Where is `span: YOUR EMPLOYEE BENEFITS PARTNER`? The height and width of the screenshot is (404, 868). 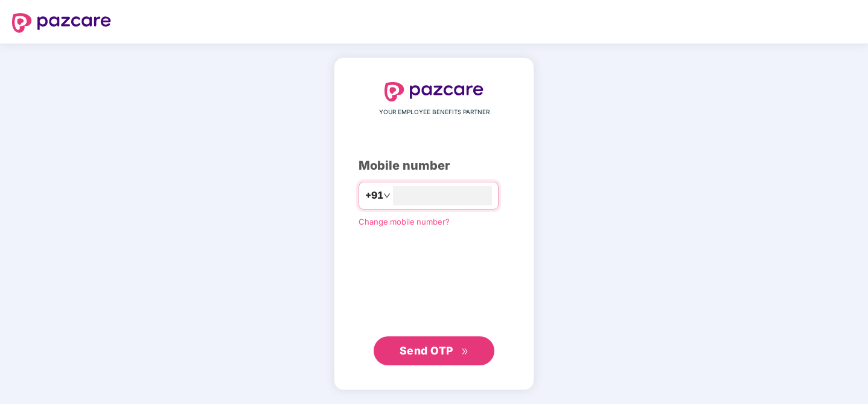 span: YOUR EMPLOYEE BENEFITS PARTNER is located at coordinates (434, 112).